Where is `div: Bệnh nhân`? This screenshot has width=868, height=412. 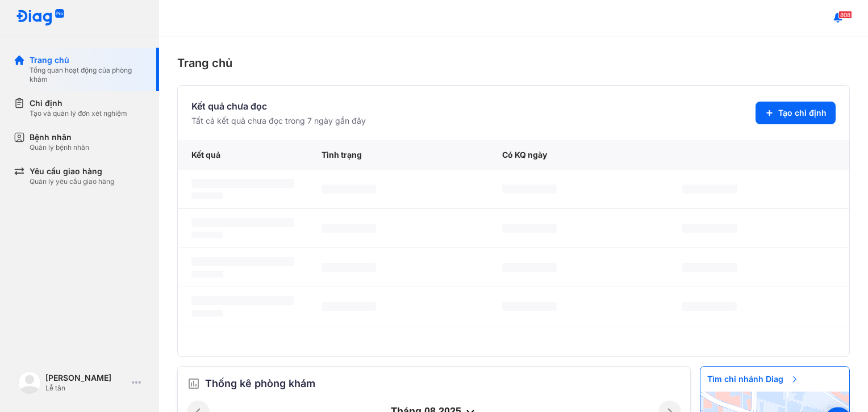
div: Bệnh nhân is located at coordinates (59, 138).